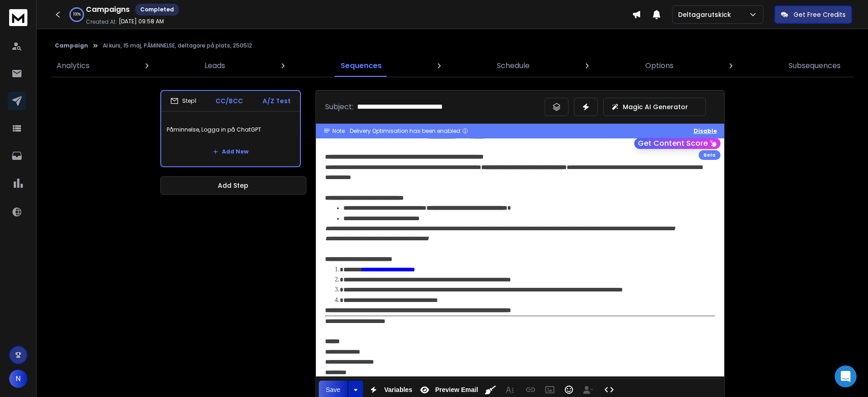 This screenshot has height=397, width=868. Describe the element at coordinates (77, 14) in the screenshot. I see `p: 100 %` at that location.